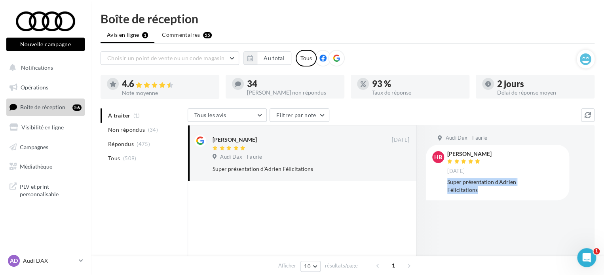 The width and height of the screenshot is (604, 275). What do you see at coordinates (166, 58) in the screenshot?
I see `span: Choisir un point de vente ou un code magasin` at bounding box center [166, 58].